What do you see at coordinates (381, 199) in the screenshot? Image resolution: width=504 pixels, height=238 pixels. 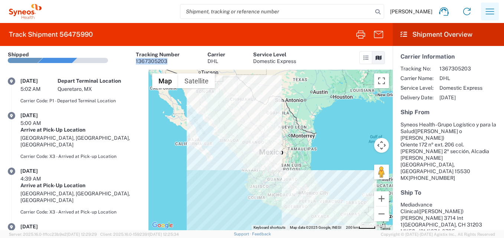 I see `button: Zoom in` at bounding box center [381, 199].